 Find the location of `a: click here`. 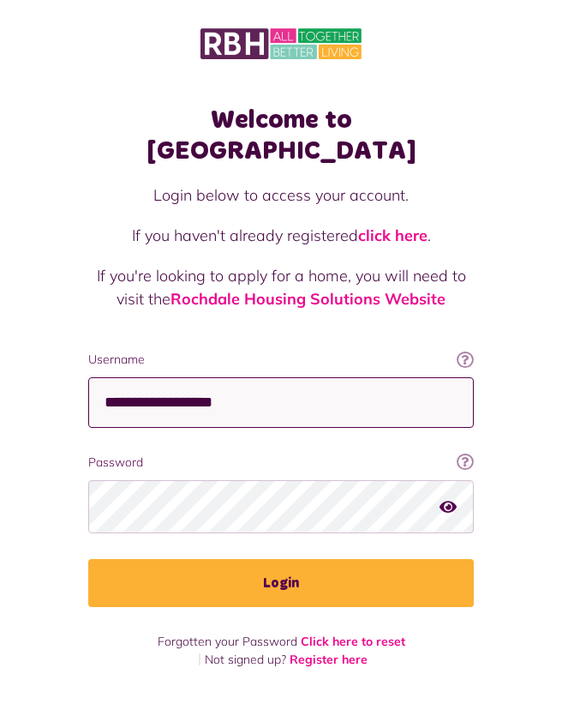

a: click here is located at coordinates (393, 235).